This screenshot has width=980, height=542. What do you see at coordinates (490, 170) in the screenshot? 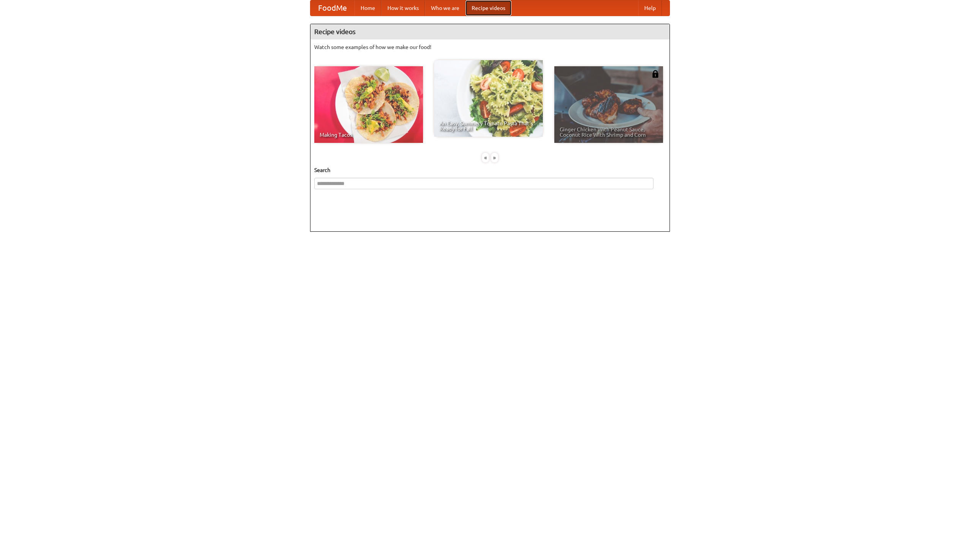
I see `h5: Search` at bounding box center [490, 170].